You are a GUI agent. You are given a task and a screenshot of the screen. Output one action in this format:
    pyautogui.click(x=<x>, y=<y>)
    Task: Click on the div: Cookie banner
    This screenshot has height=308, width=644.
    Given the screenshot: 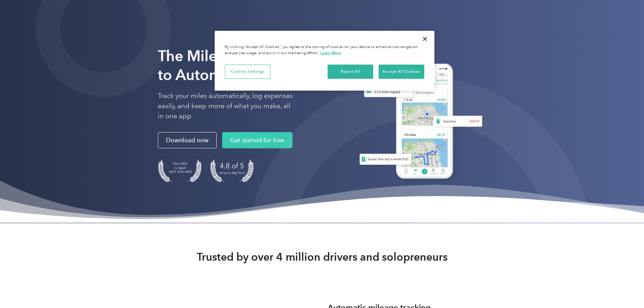 What is the action you would take?
    pyautogui.click(x=324, y=61)
    